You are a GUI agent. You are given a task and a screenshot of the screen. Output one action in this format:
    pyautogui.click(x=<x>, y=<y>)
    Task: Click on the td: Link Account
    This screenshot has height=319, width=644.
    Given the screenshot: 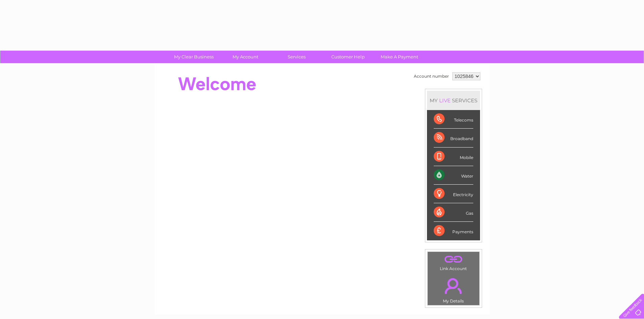 What is the action you would take?
    pyautogui.click(x=453, y=262)
    